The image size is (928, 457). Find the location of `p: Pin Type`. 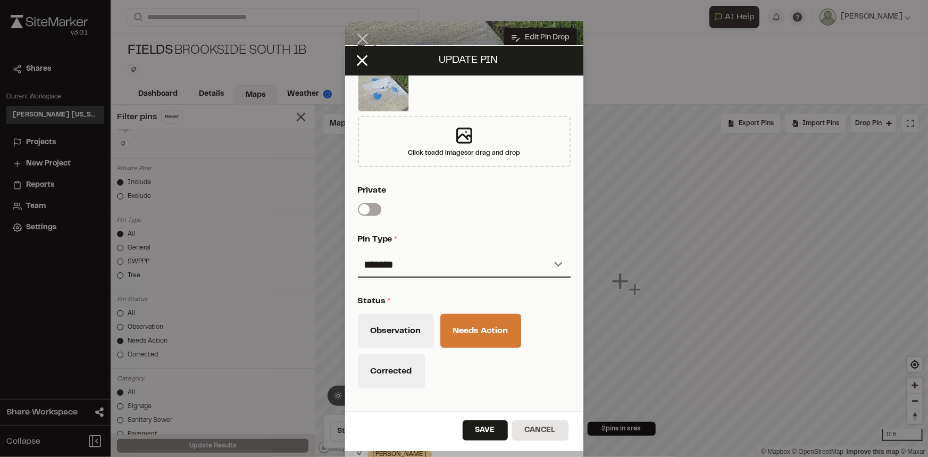

p: Pin Type is located at coordinates (462, 239).